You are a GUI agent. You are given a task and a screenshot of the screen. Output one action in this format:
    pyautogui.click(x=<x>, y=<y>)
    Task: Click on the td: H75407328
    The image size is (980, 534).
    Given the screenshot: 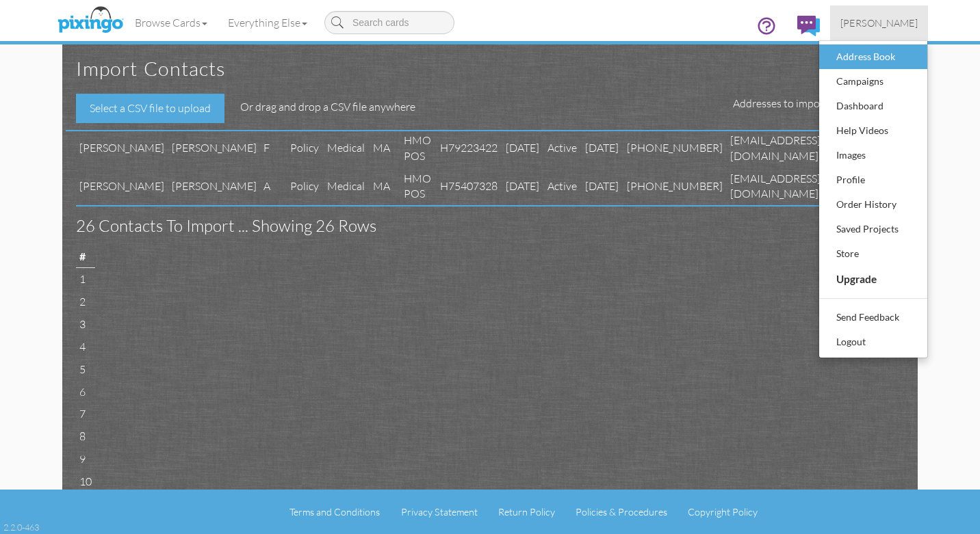 What is the action you would take?
    pyautogui.click(x=469, y=187)
    